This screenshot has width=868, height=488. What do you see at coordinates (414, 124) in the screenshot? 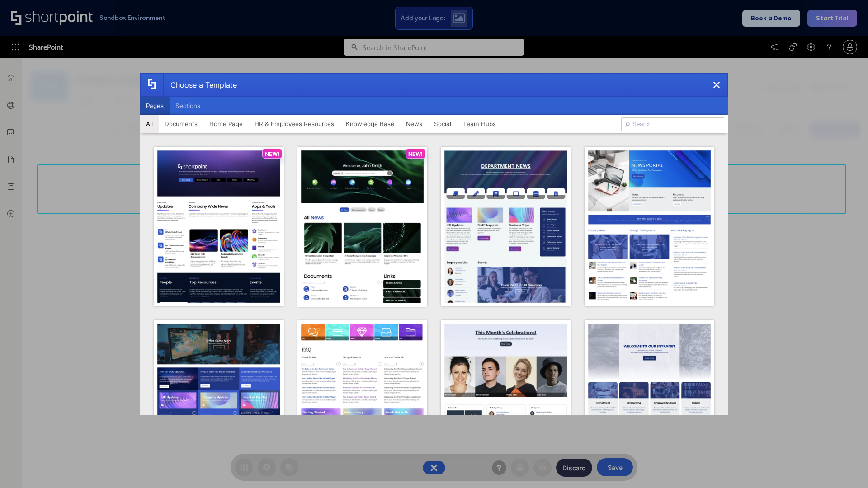
I see `button: News` at bounding box center [414, 124].